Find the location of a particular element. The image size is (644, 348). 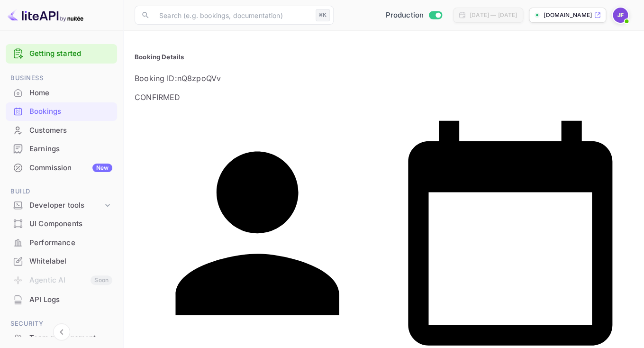

a: Home is located at coordinates (61, 92).